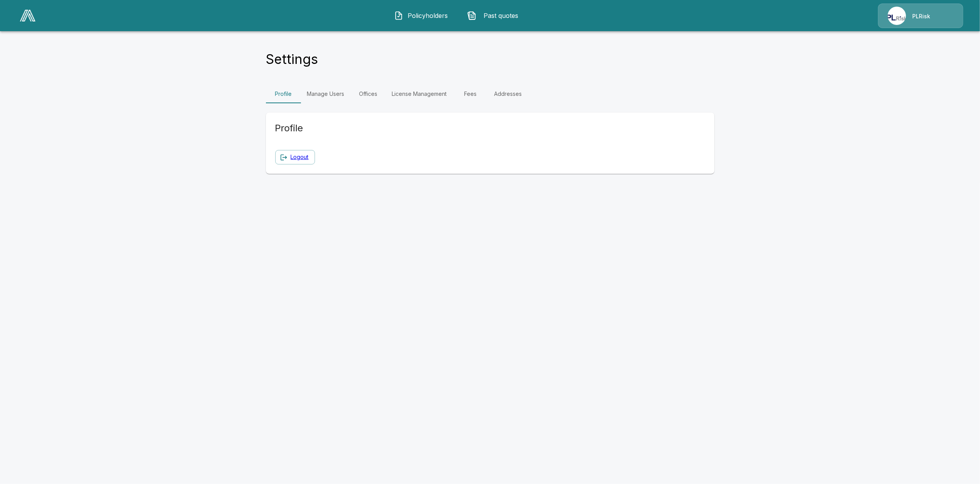 The height and width of the screenshot is (484, 980). What do you see at coordinates (292, 59) in the screenshot?
I see `h4: Settings` at bounding box center [292, 59].